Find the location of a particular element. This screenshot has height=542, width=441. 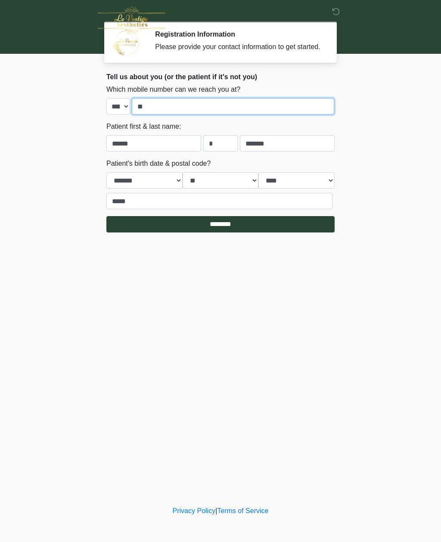

img: Le Vestige Aesthetics Logo is located at coordinates (131, 21).